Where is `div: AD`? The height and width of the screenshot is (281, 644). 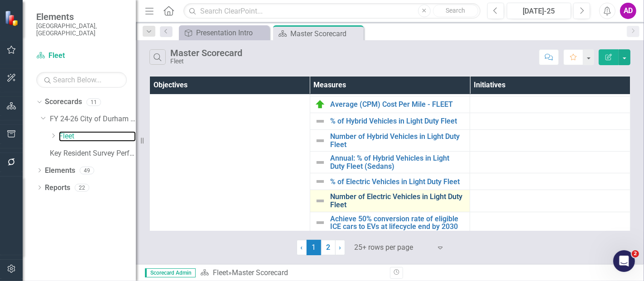
div: AD is located at coordinates (628, 11).